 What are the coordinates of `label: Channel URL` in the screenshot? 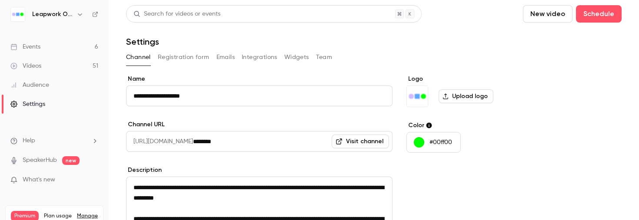 It's located at (259, 125).